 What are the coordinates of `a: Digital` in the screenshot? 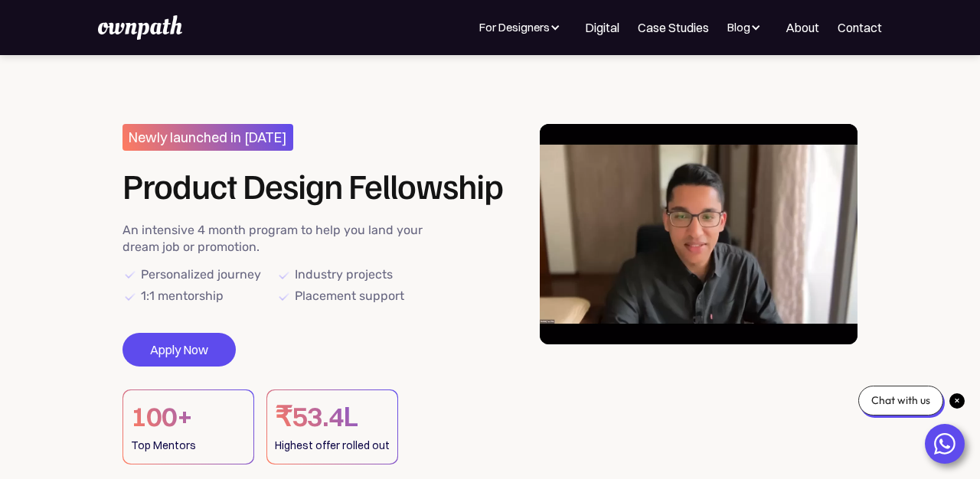 It's located at (602, 28).